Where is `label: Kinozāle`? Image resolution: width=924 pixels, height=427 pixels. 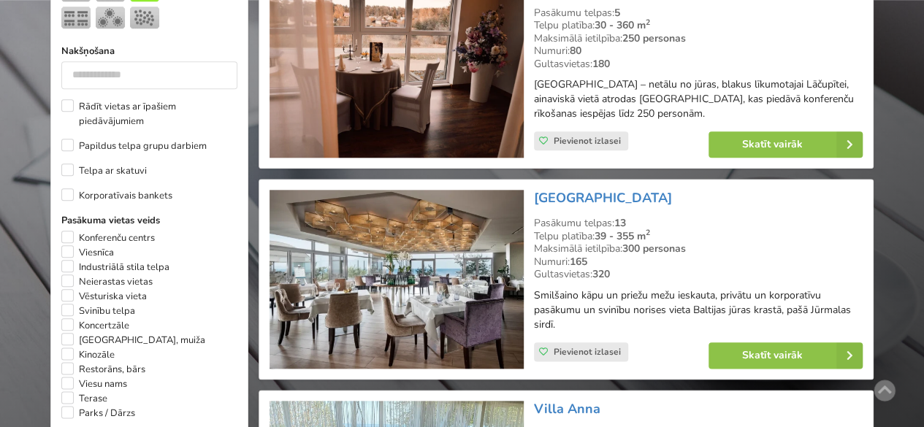 label: Kinozāle is located at coordinates (88, 355).